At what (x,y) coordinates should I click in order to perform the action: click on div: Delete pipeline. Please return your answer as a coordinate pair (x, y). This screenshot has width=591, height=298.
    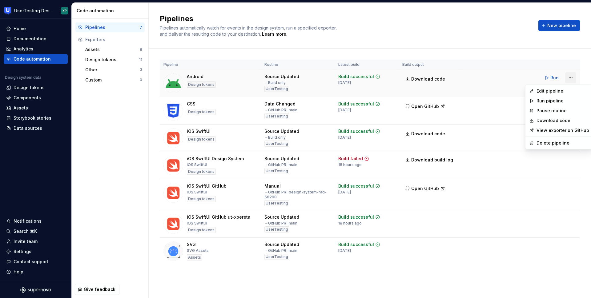
    Looking at the image, I should click on (563, 143).